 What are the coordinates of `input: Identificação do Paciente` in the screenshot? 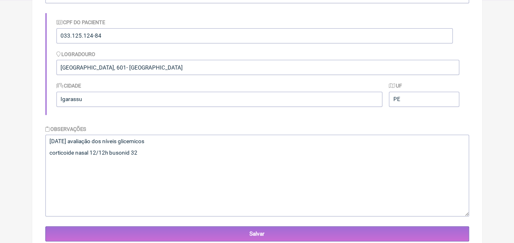 It's located at (254, 36).